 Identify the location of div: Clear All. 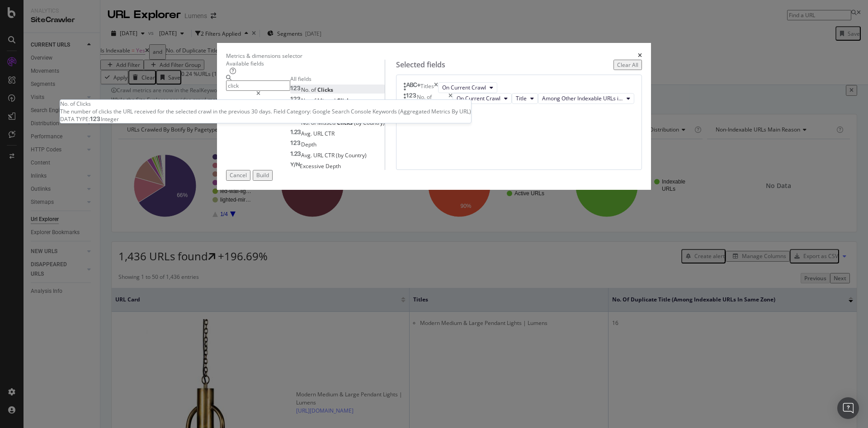
(628, 65).